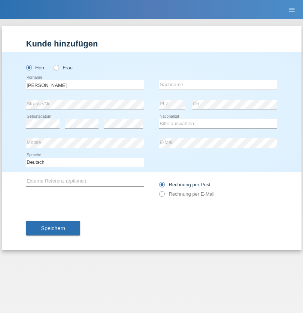 This screenshot has width=303, height=313. What do you see at coordinates (152, 43) in the screenshot?
I see `h1: Kunde hinzufügen` at bounding box center [152, 43].